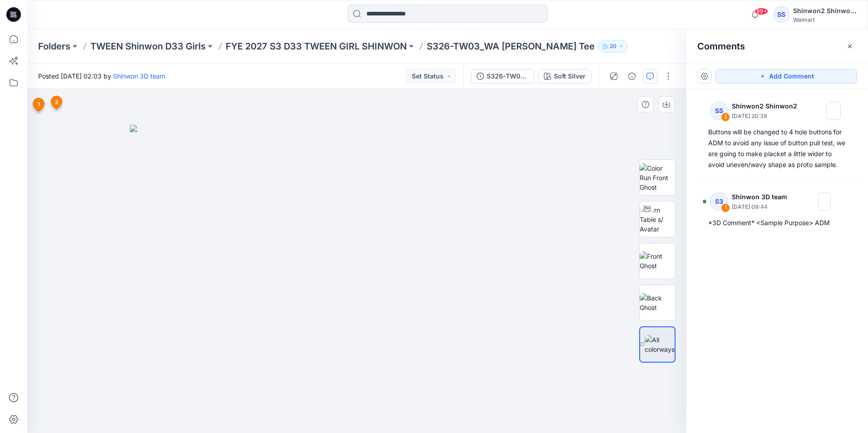 This screenshot has width=868, height=433. Describe the element at coordinates (766, 106) in the screenshot. I see `p: Shinwon2 Shinwon2` at that location.